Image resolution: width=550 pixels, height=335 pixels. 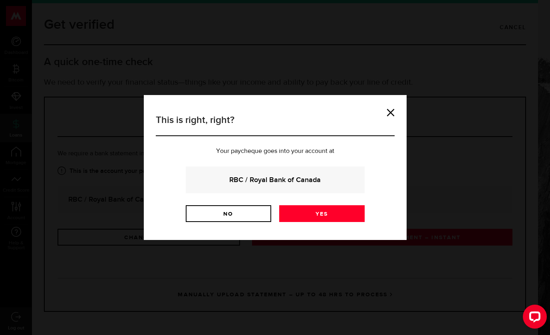 What do you see at coordinates (275, 180) in the screenshot?
I see `strong: RBC / Royal Bank of Canada` at bounding box center [275, 180].